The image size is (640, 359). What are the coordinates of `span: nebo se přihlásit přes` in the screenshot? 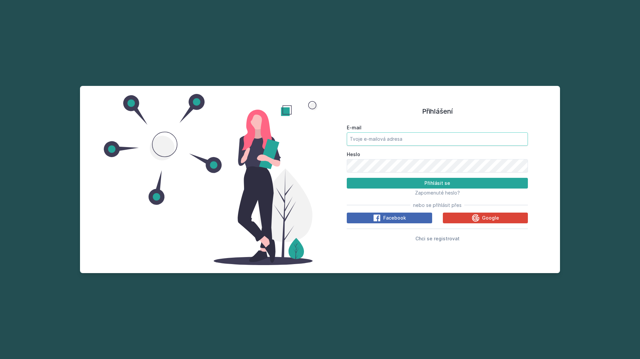 It's located at (437, 205).